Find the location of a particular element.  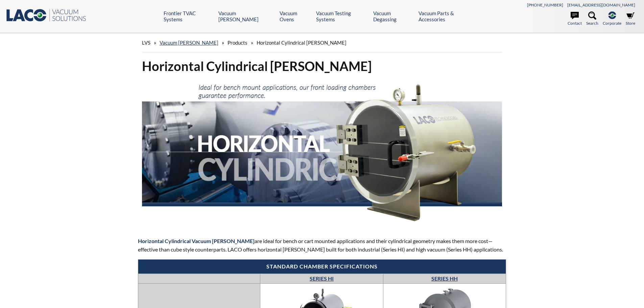

span: LVS is located at coordinates (146, 43).